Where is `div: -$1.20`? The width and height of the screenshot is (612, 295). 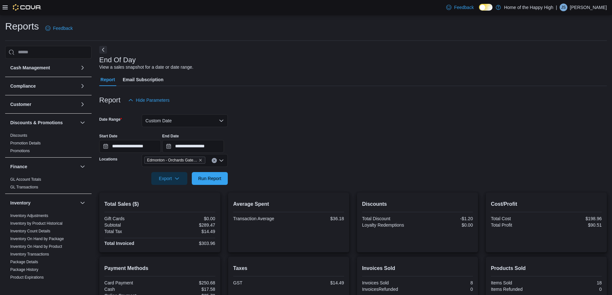
div: -$1.20 is located at coordinates (446, 219).